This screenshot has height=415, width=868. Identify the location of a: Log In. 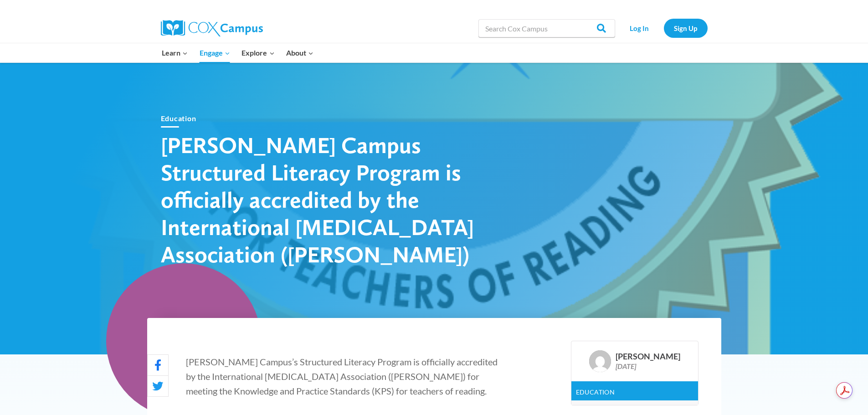
(640, 28).